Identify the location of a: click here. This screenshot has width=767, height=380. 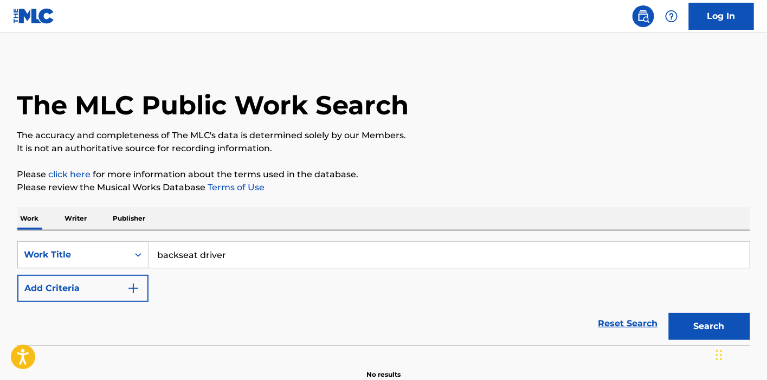
(70, 174).